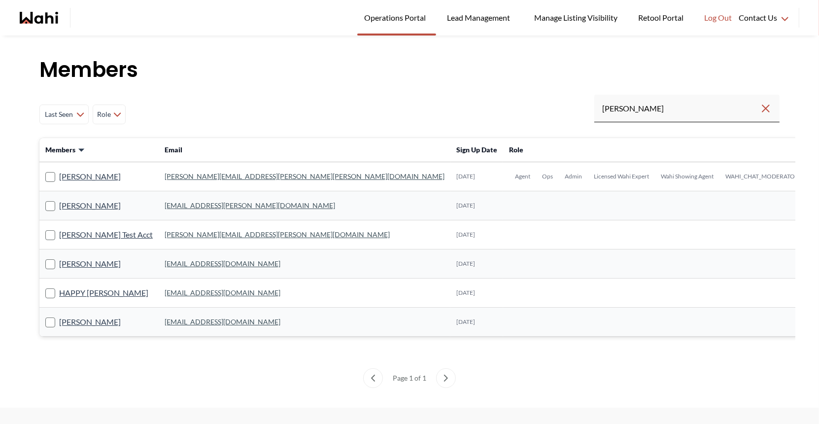 The image size is (819, 424). What do you see at coordinates (687, 176) in the screenshot?
I see `span: Wahi Showing Agent` at bounding box center [687, 176].